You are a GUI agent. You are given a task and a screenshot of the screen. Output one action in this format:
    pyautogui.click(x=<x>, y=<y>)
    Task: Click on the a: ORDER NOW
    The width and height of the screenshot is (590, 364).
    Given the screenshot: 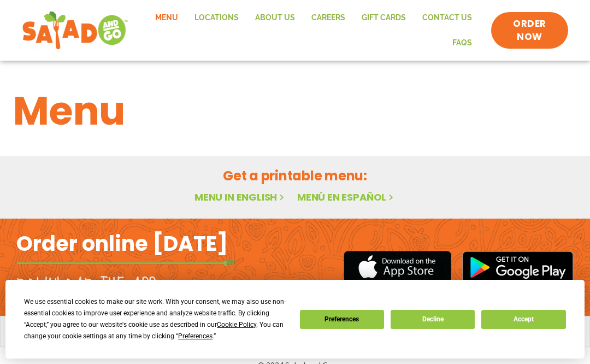 What is the action you would take?
    pyautogui.click(x=529, y=31)
    